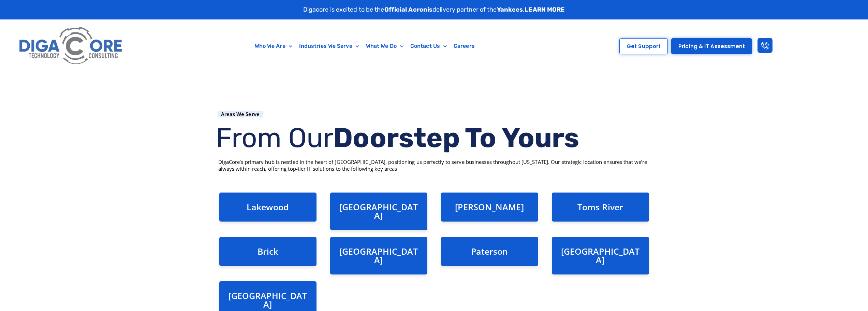 The image size is (868, 311). Describe the element at coordinates (268, 251) in the screenshot. I see `a: Brick` at that location.